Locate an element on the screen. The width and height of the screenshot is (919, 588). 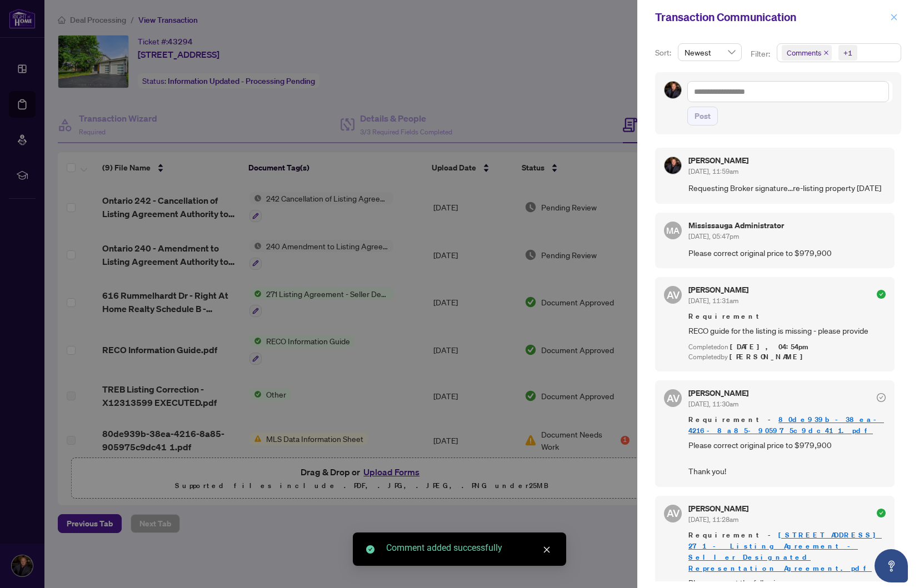
a: Close is located at coordinates (547, 550).